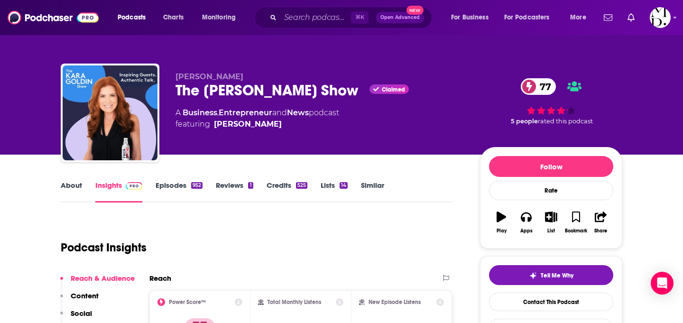  What do you see at coordinates (219, 18) in the screenshot?
I see `span: Monitoring` at bounding box center [219, 18].